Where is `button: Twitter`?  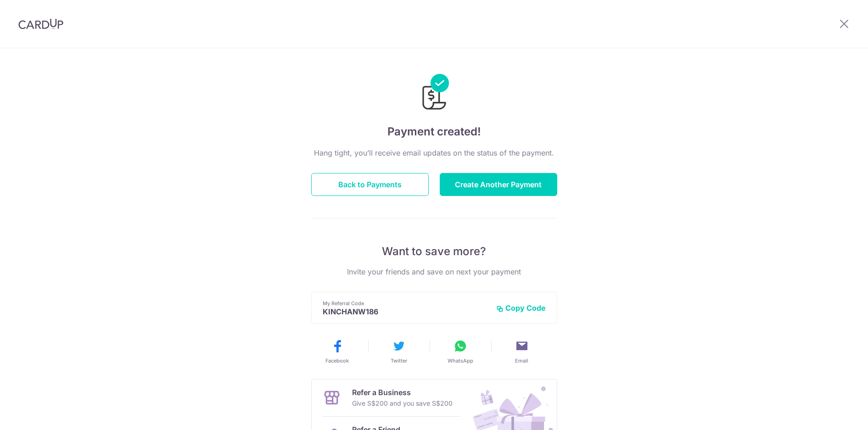 button: Twitter is located at coordinates (399, 351).